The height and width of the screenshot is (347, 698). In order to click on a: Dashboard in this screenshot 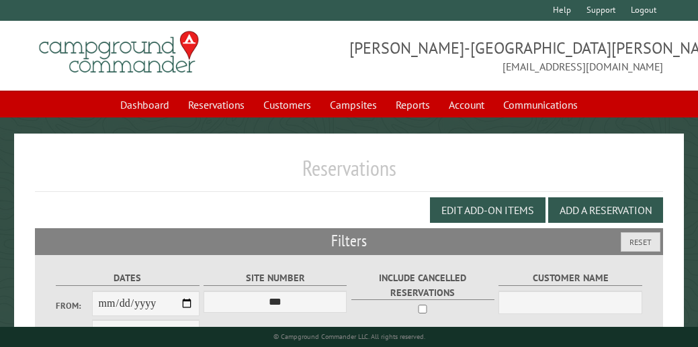, I will do `click(144, 105)`.